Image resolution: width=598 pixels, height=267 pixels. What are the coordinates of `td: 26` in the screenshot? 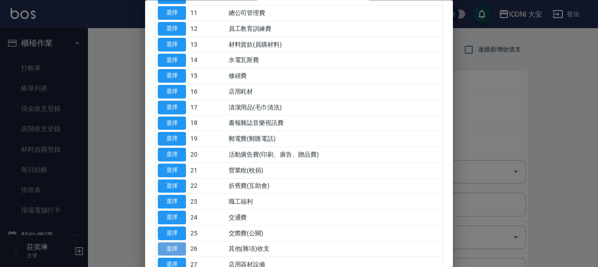 It's located at (207, 249).